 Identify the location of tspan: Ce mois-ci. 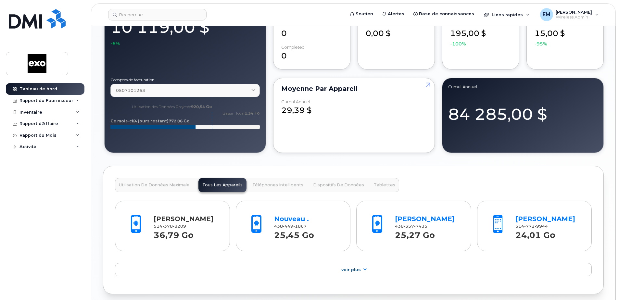
(122, 121).